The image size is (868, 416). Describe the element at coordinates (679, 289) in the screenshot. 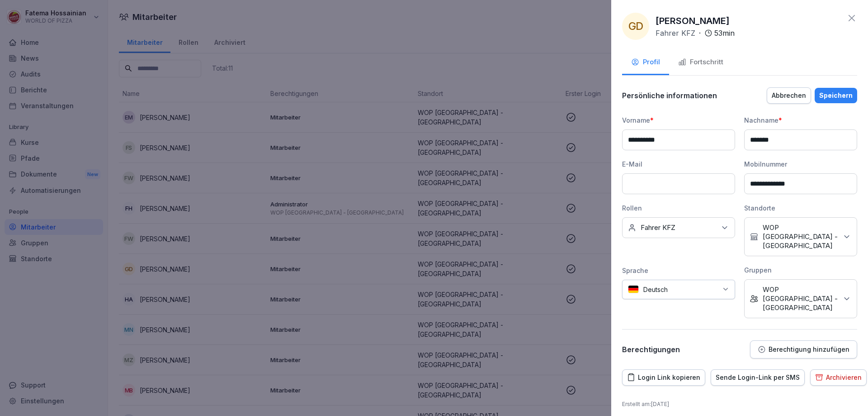

I see `div: Deutsch` at that location.